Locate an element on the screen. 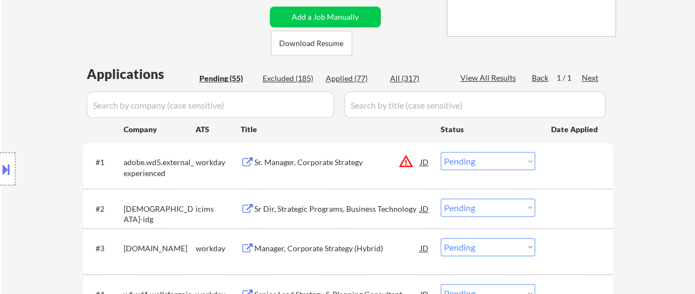 This screenshot has height=294, width=695. div: Sr. Manager, Corporate Strategy is located at coordinates (337, 163).